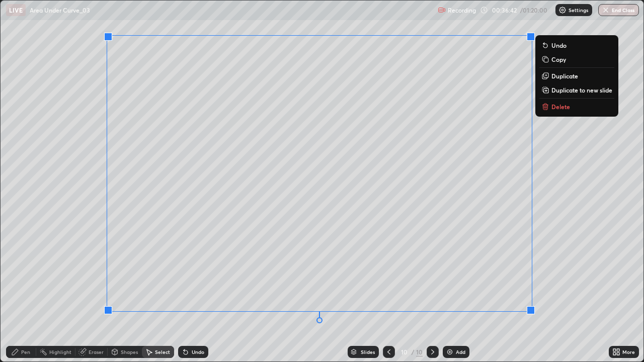 This screenshot has height=362, width=644. What do you see at coordinates (26, 352) in the screenshot?
I see `div: Pen` at bounding box center [26, 352].